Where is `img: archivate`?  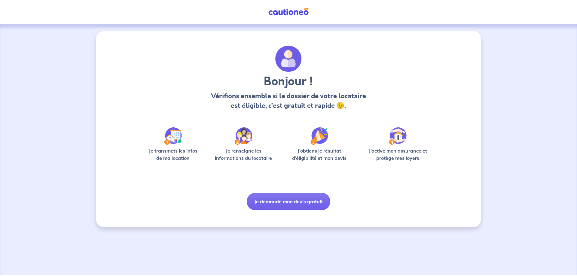
img: archivate is located at coordinates (288, 59).